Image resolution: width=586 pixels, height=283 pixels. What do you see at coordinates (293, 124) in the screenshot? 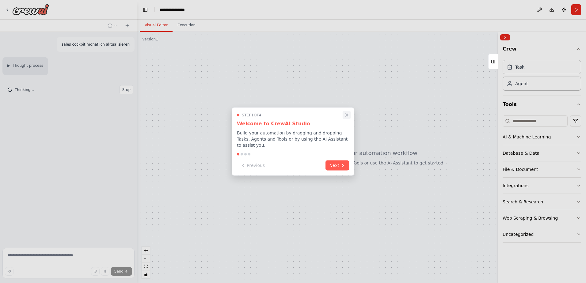
I see `h3: Welcome to CrewAI Studio` at bounding box center [293, 124].